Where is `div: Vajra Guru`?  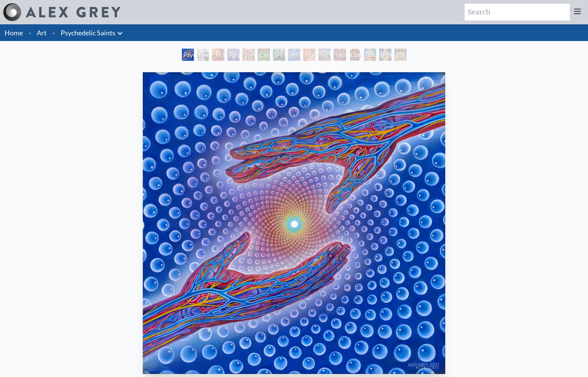
div: Vajra Guru is located at coordinates (340, 54).